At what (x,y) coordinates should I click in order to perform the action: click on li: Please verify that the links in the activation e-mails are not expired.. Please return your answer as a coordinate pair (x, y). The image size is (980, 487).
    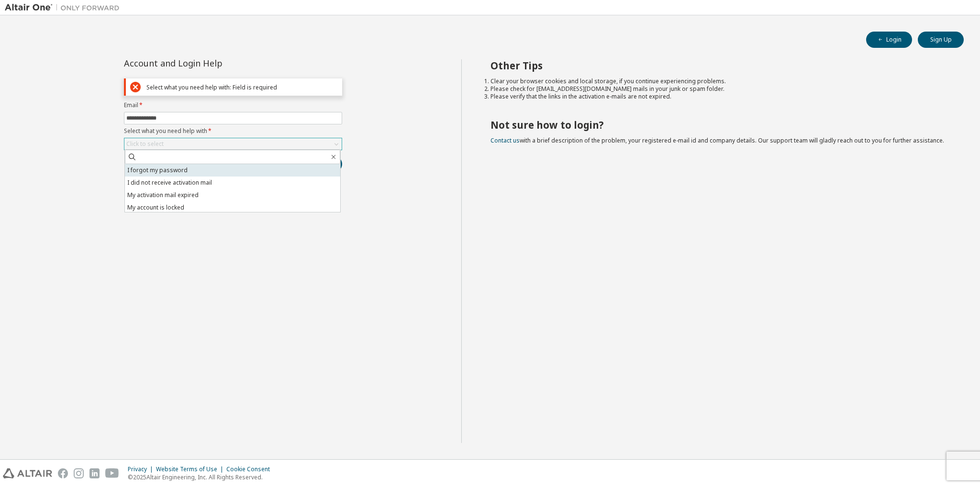
    Looking at the image, I should click on (719, 97).